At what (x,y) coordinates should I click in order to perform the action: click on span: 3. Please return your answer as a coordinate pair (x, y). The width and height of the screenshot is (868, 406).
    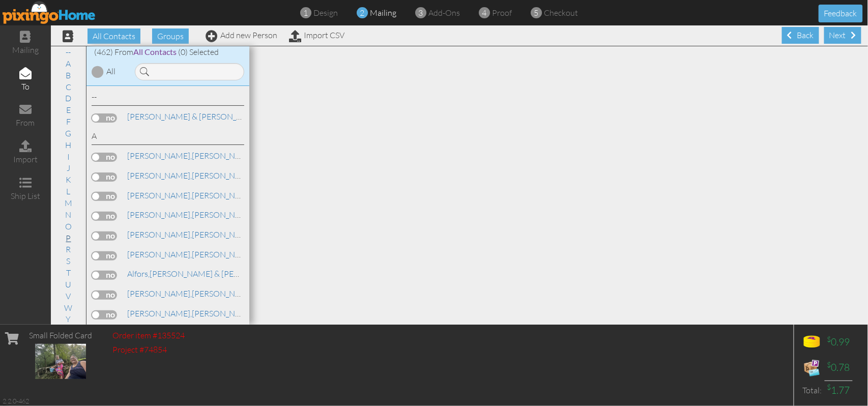
    Looking at the image, I should click on (420, 12).